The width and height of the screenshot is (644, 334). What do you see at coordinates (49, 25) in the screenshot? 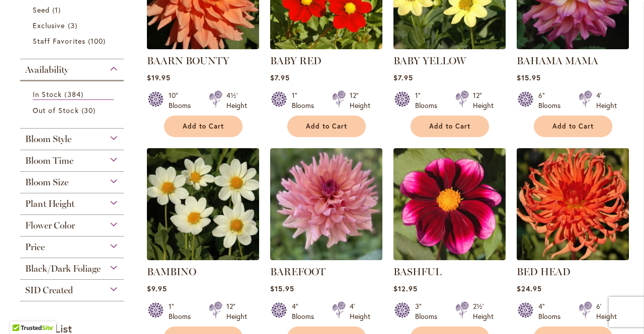
I see `span: Exclusive` at bounding box center [49, 25].